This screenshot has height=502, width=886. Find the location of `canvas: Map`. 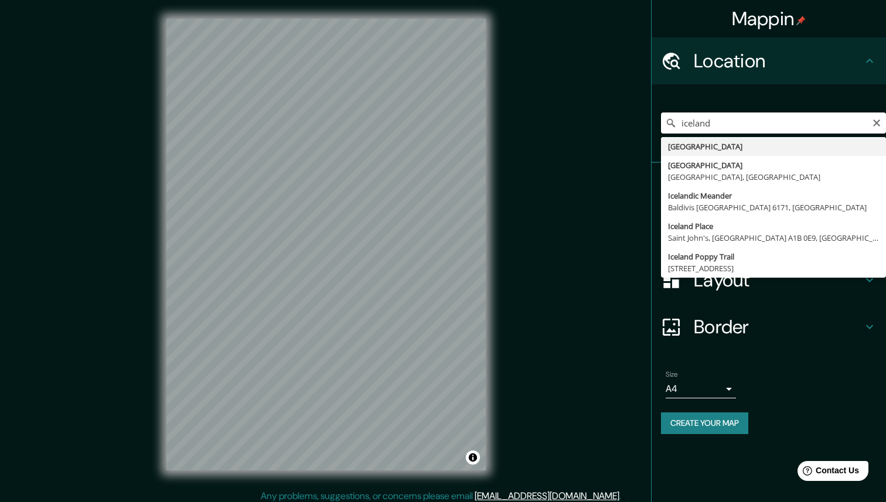

canvas: Map is located at coordinates (326, 244).